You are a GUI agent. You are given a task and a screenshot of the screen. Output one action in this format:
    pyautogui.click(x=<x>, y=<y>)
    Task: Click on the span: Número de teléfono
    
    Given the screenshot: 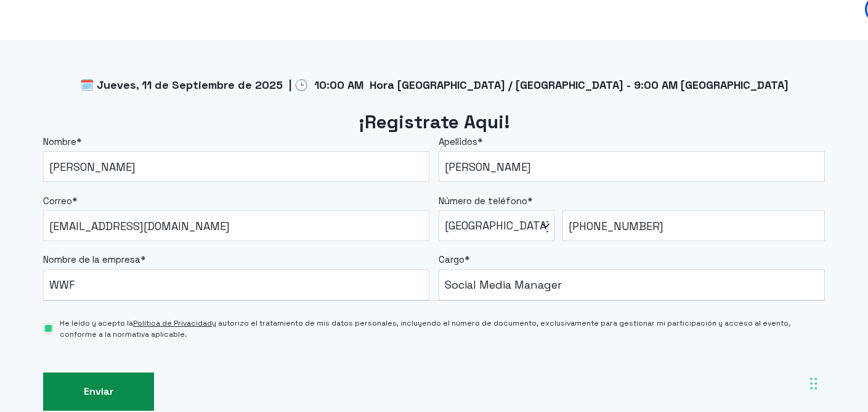 What is the action you would take?
    pyautogui.click(x=483, y=201)
    